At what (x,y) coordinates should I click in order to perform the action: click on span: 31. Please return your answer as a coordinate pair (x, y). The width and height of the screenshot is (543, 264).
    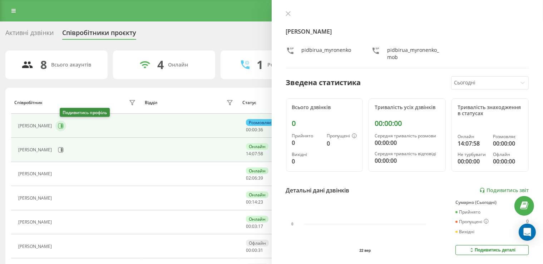
    Looking at the image, I should click on (260, 250).